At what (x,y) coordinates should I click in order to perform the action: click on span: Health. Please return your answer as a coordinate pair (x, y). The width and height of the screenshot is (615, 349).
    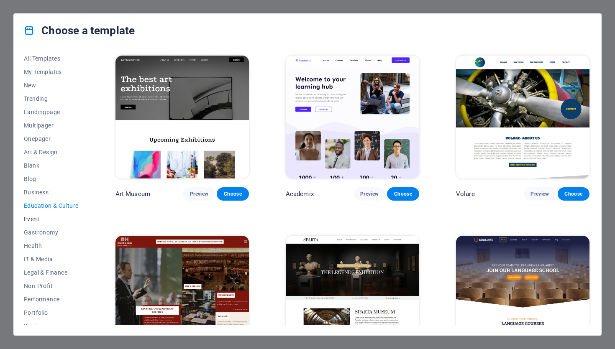
    Looking at the image, I should click on (51, 246).